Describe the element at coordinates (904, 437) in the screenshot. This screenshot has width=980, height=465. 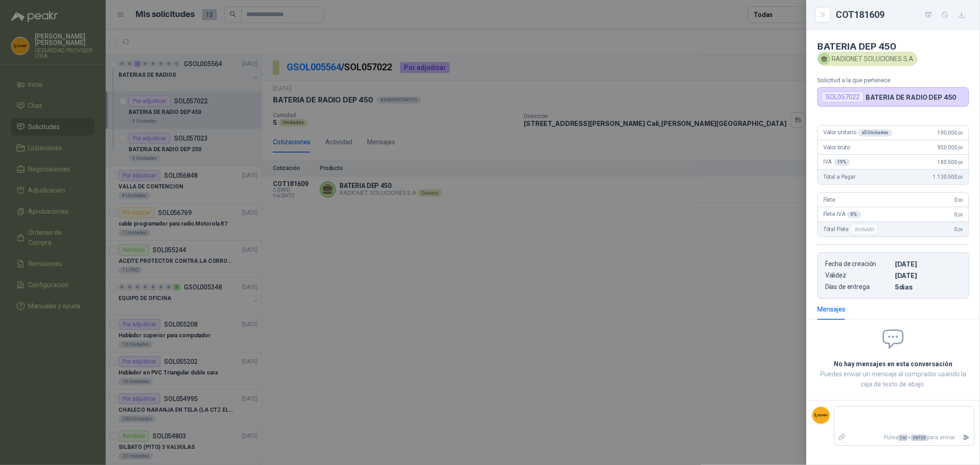
I see `p: Pulsa + para enviar` at that location.